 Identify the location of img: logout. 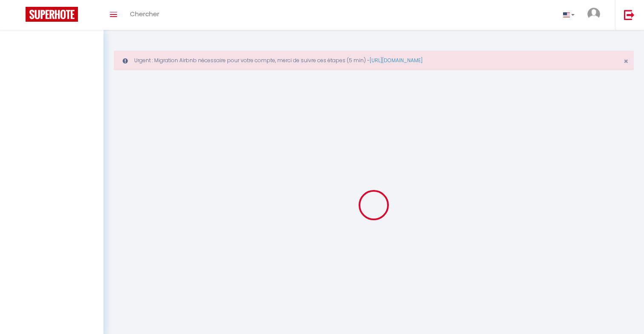
(629, 14).